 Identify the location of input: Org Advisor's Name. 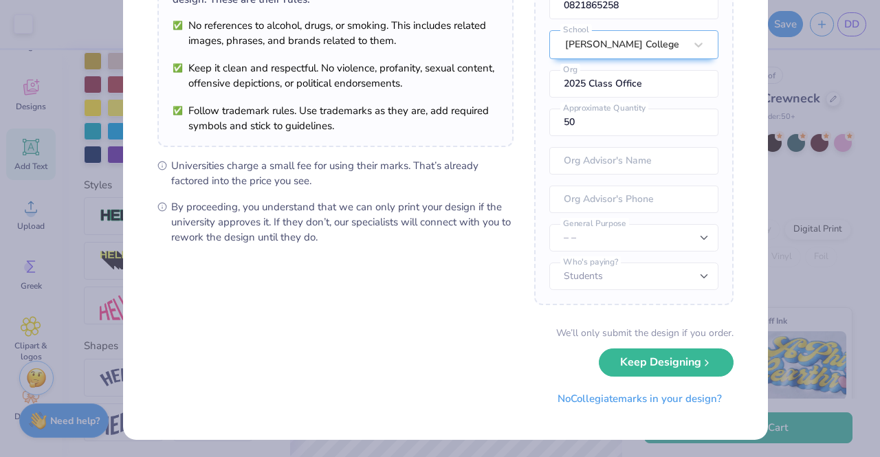
(634, 161).